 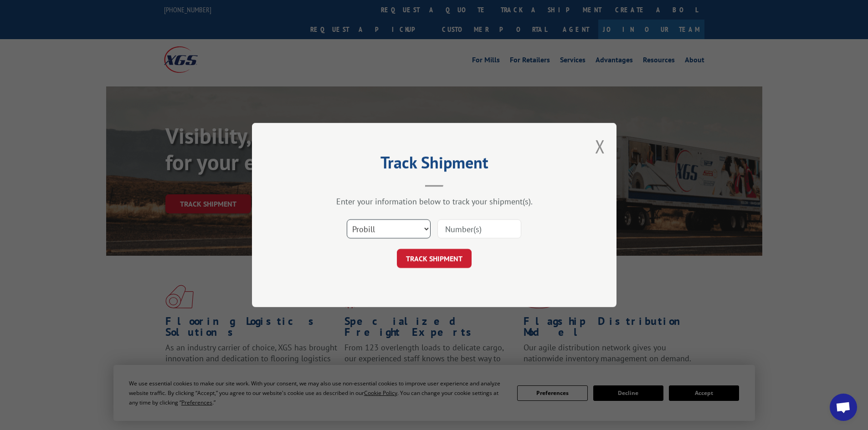 What do you see at coordinates (434, 165) in the screenshot?
I see `h2: Track Shipment` at bounding box center [434, 165].